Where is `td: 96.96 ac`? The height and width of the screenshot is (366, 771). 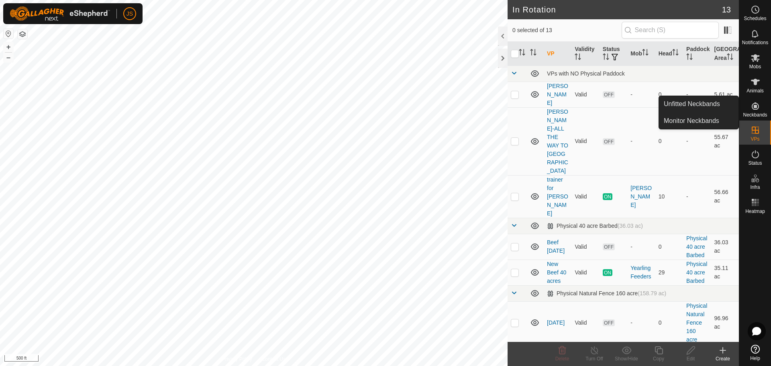 td: 96.96 ac is located at coordinates (725, 323).